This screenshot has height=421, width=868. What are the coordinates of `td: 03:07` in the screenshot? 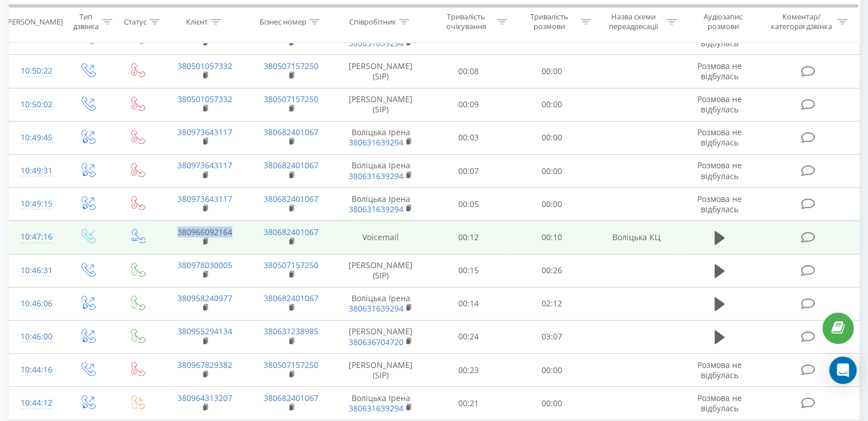 It's located at (552, 336).